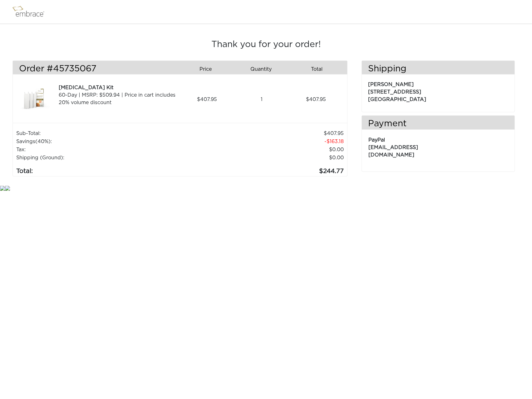 The width and height of the screenshot is (532, 399). What do you see at coordinates (270, 142) in the screenshot?
I see `td: 163.18` at bounding box center [270, 142].